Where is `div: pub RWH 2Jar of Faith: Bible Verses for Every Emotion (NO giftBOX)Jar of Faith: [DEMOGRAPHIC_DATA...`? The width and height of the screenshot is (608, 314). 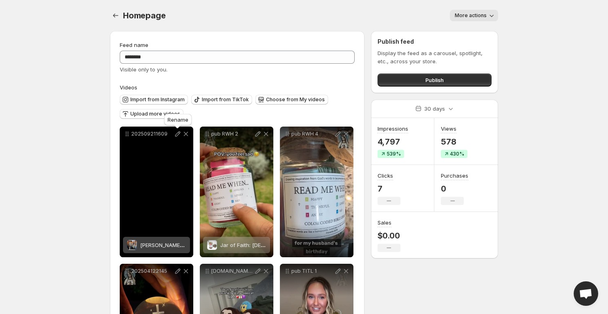 div: pub RWH 2Jar of Faith: Bible Verses for Every Emotion (NO giftBOX)Jar of Faith: [DEMOGRAPHIC_DATA... is located at coordinates (237, 192).